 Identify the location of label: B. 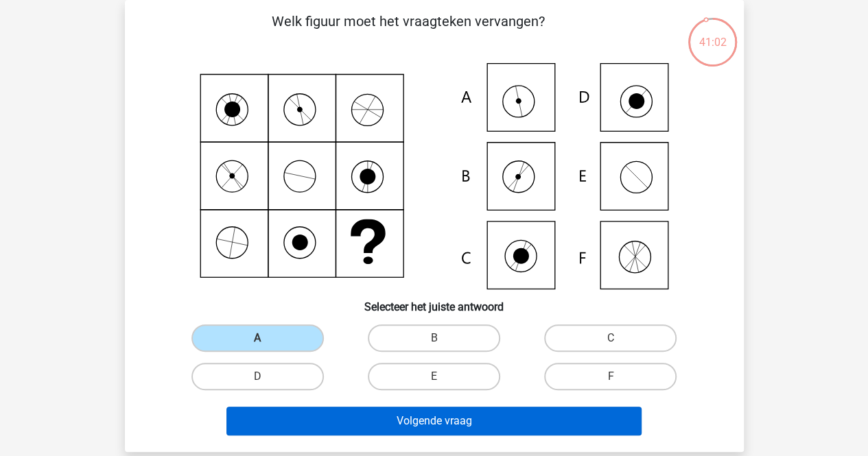
(434, 338).